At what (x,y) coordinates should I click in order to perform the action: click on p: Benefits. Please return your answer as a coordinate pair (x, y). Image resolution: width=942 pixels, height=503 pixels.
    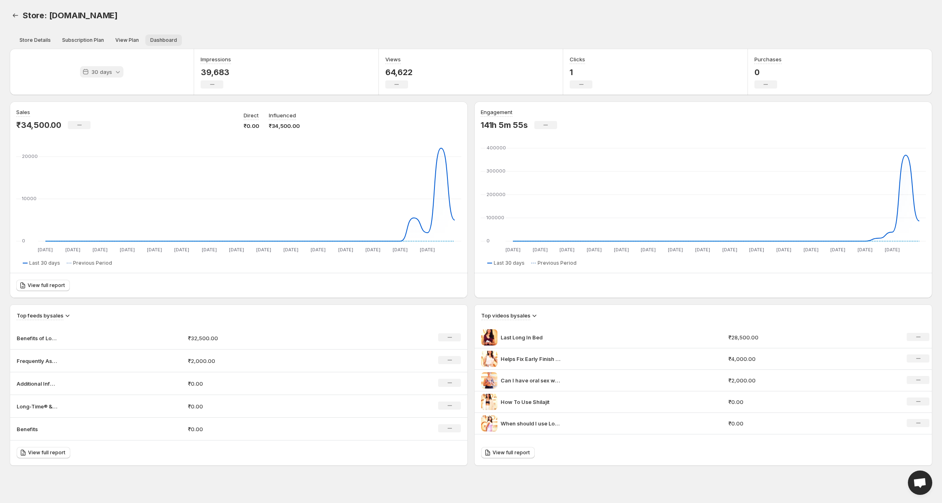
    Looking at the image, I should click on (37, 429).